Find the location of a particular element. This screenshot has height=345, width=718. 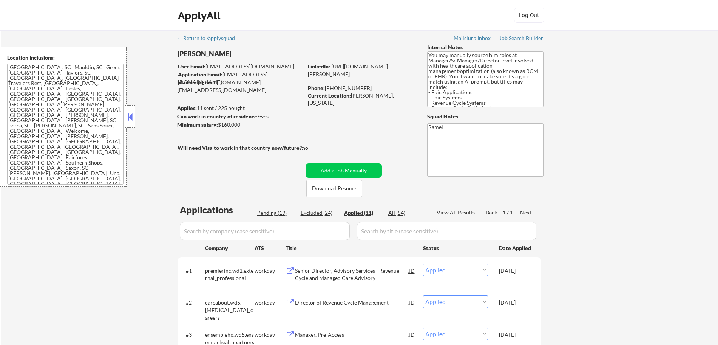

div: Company is located at coordinates (230, 248).